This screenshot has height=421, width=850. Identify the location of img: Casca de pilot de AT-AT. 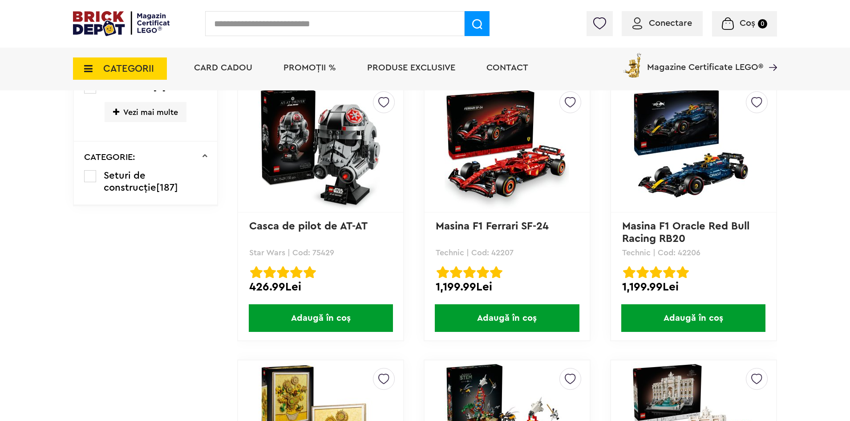
(321, 148).